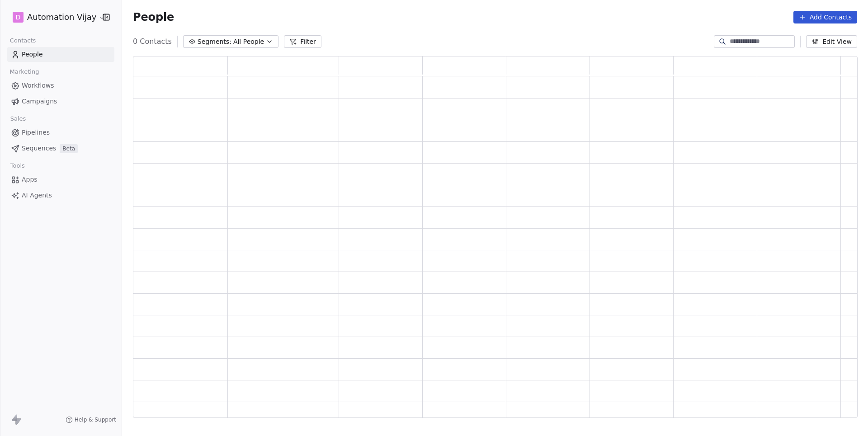 Image resolution: width=868 pixels, height=436 pixels. I want to click on span: Help & Support, so click(95, 420).